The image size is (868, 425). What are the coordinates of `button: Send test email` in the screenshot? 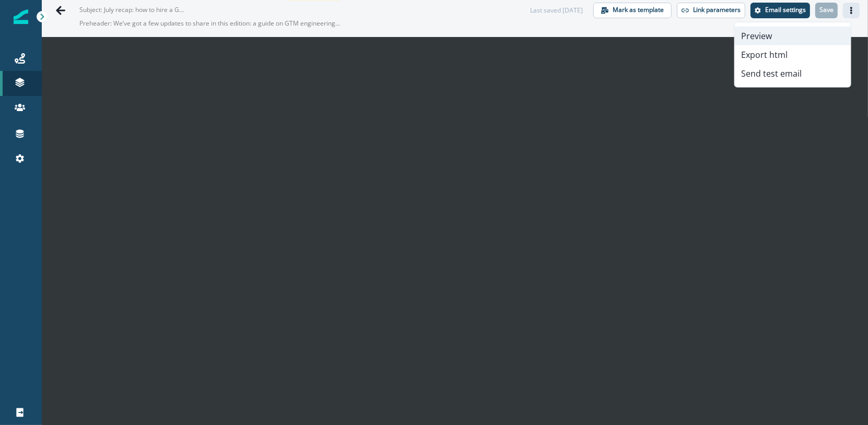 It's located at (792, 73).